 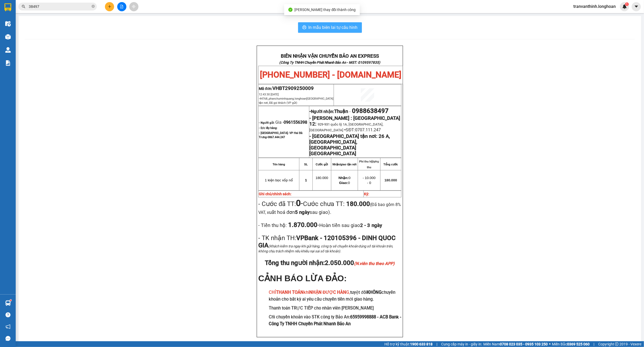 I want to click on span: 1 kiện bọc xốp nổ, so click(x=279, y=180).